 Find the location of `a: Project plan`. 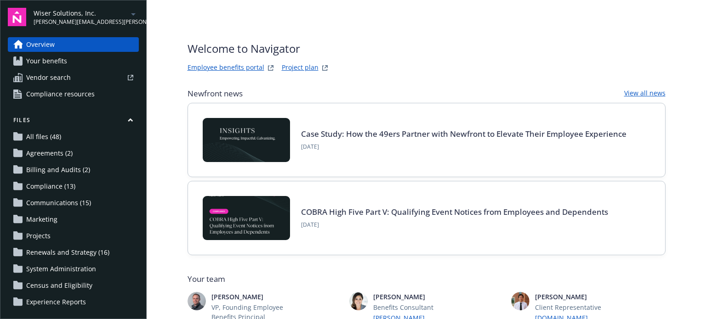

a: Project plan is located at coordinates (300, 68).